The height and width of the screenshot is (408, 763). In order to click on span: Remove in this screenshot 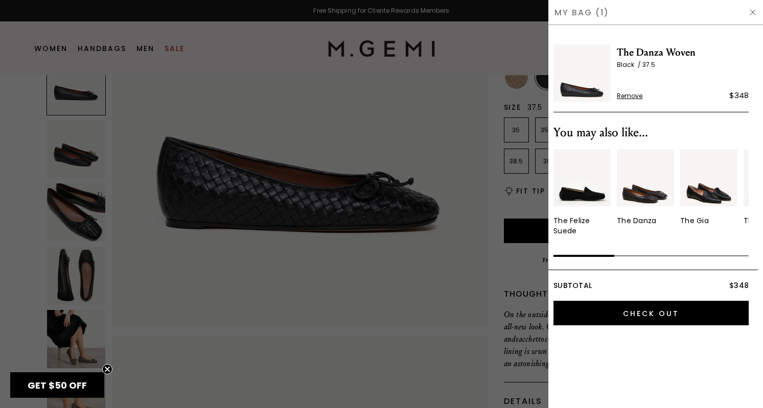, I will do `click(630, 96)`.